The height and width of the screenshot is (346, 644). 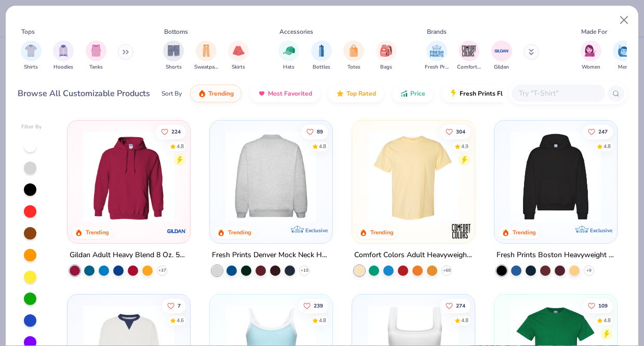 I want to click on span: Most Favorited, so click(x=290, y=93).